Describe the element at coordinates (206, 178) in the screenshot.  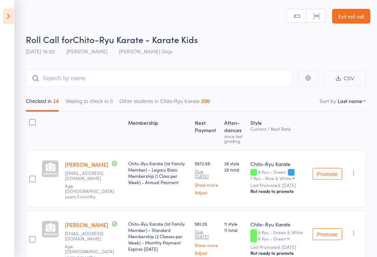
I see `div: $972.66` at that location.